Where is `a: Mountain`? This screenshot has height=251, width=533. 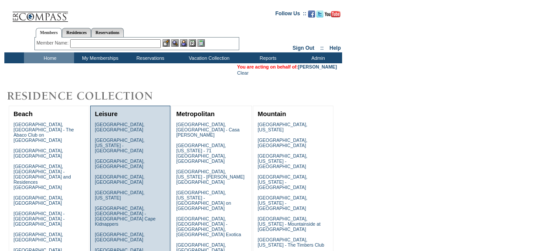
a: Mountain is located at coordinates (271, 114).